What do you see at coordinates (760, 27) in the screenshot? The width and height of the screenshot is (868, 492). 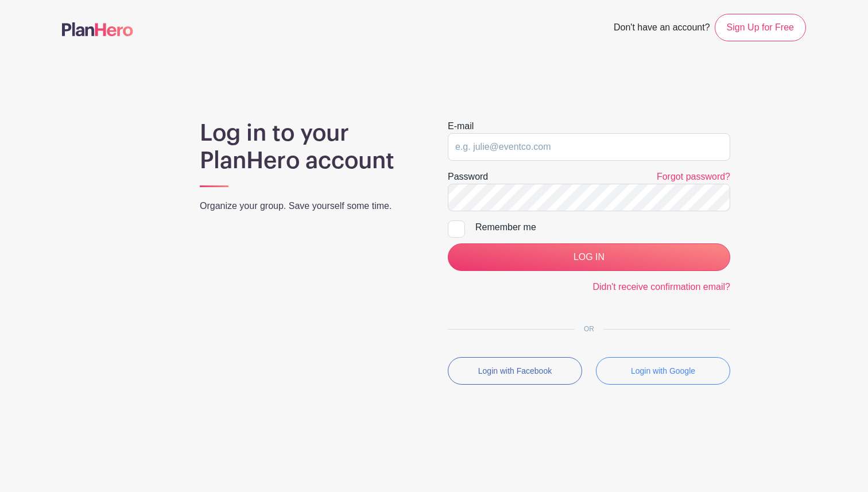 I see `a: Sign Up for Free` at bounding box center [760, 27].